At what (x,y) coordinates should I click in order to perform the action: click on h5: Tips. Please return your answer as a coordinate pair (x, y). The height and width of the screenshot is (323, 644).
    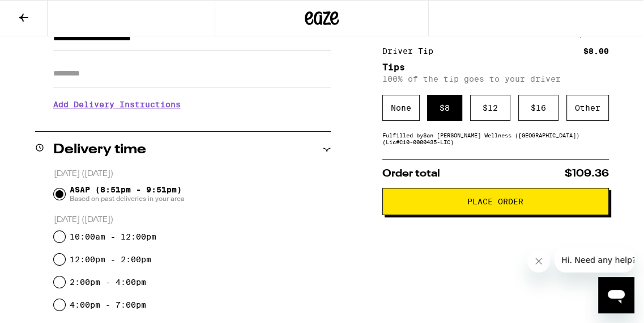
    Looking at the image, I should click on (496, 67).